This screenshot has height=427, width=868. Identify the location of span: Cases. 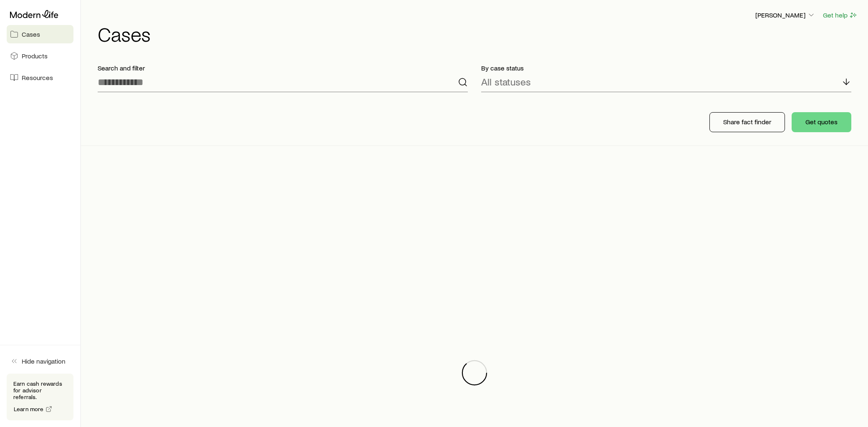
(31, 35).